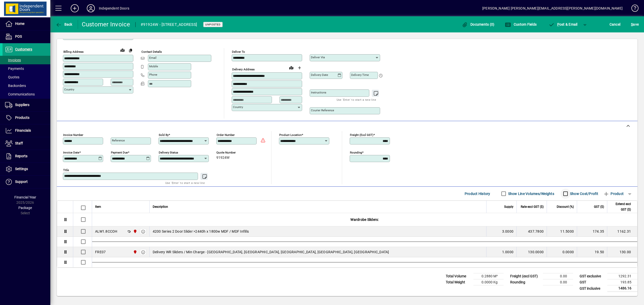 The height and width of the screenshot is (305, 644). Describe the element at coordinates (478, 194) in the screenshot. I see `span: Product History` at that location.